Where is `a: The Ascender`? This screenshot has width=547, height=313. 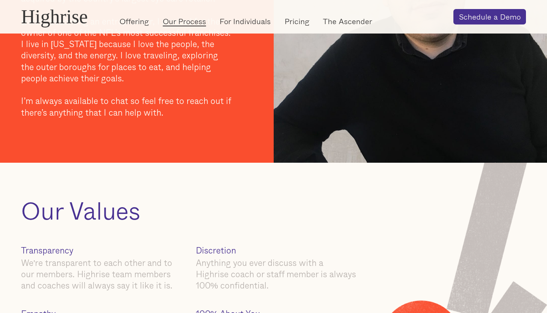 a: The Ascender is located at coordinates (348, 21).